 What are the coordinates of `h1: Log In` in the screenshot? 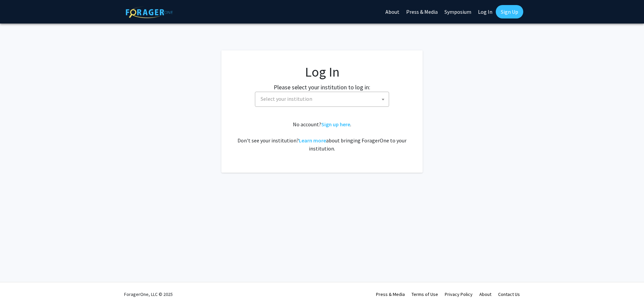 It's located at (322, 72).